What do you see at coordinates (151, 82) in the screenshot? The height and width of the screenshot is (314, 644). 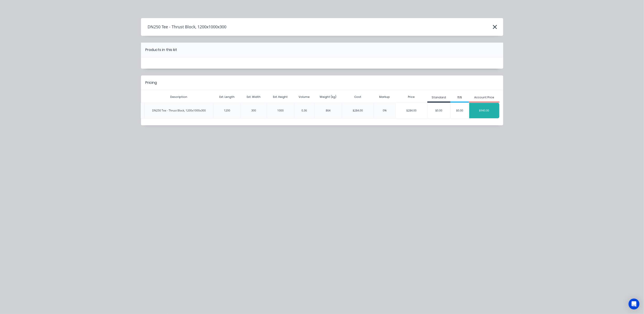 I see `div: Pricing` at bounding box center [151, 82].